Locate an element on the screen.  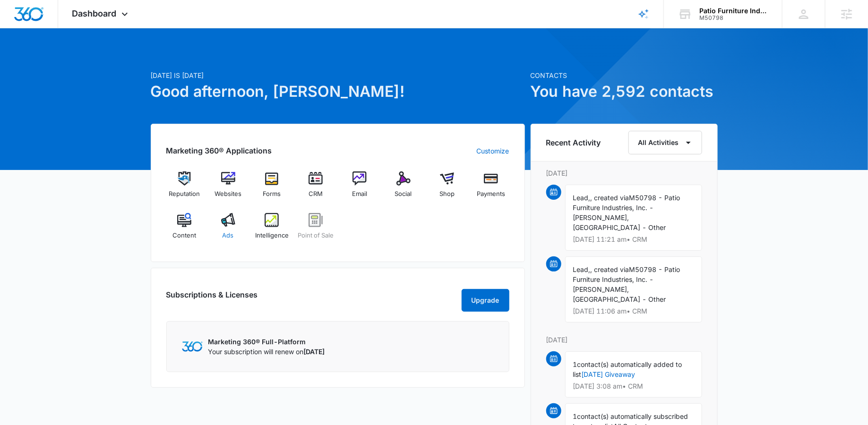
span: Dashboard is located at coordinates (94, 13).